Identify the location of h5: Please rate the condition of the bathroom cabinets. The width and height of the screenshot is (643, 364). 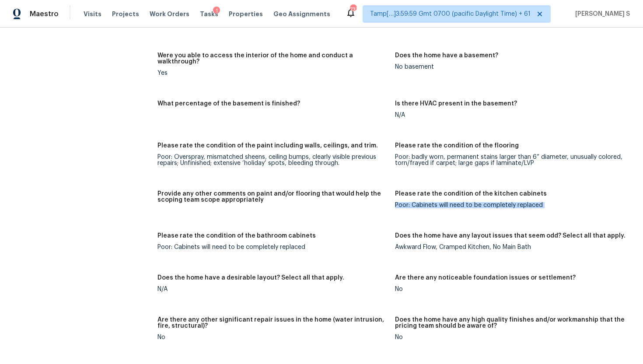
(237, 236).